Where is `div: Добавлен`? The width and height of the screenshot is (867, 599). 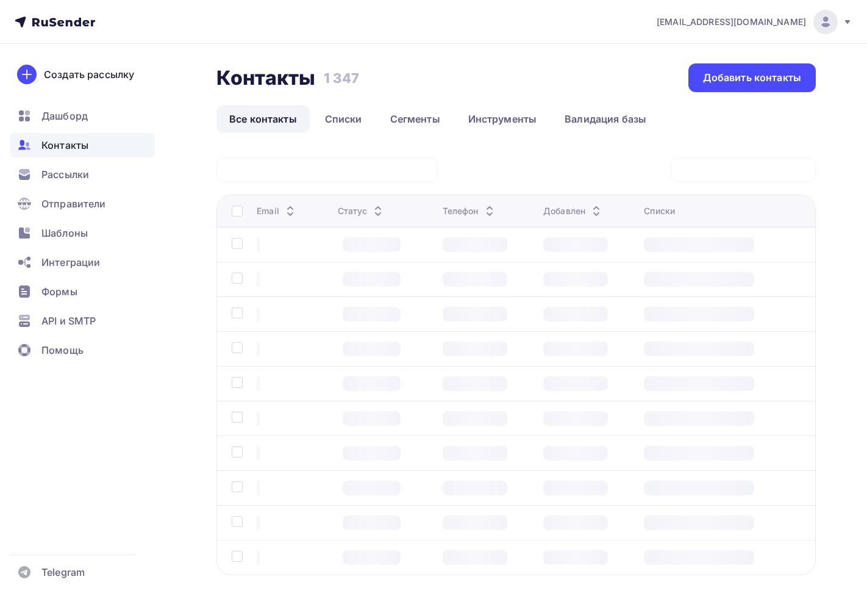 div: Добавлен is located at coordinates (573, 211).